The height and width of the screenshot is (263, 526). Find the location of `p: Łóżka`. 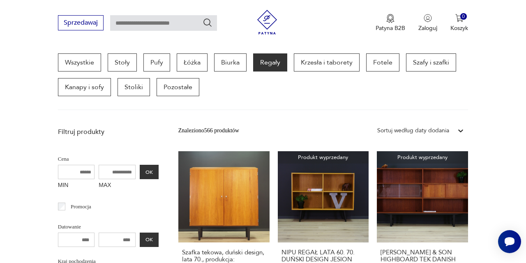

p: Łóżka is located at coordinates (192, 62).